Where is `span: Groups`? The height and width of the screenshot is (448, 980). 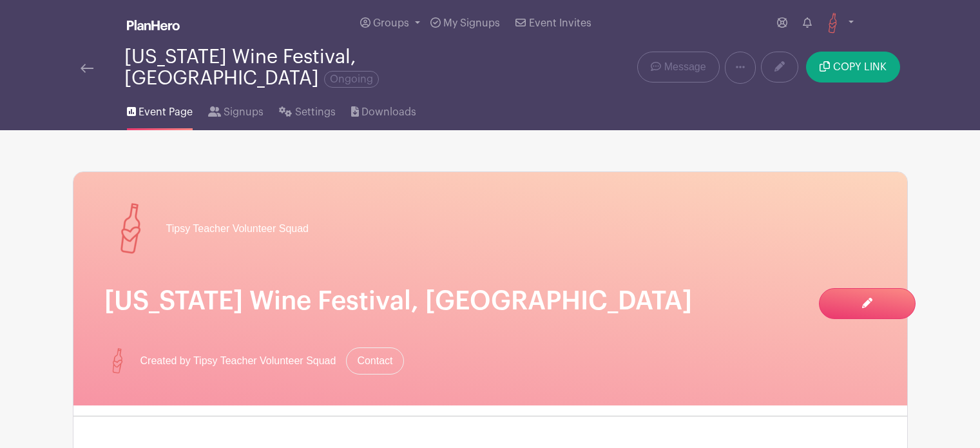
span: Groups is located at coordinates (391, 23).